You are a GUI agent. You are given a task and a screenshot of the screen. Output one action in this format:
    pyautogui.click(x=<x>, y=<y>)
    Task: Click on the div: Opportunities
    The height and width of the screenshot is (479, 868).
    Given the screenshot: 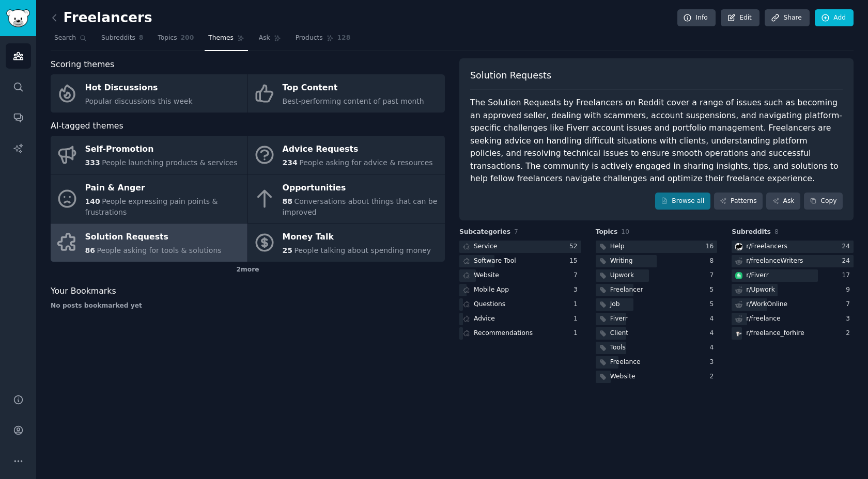 What is the action you would take?
    pyautogui.click(x=361, y=188)
    